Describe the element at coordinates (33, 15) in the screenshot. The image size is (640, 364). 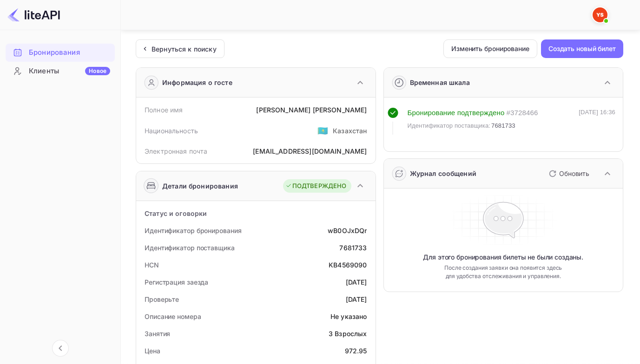
I see `img: Логотип LiteAPI` at that location.